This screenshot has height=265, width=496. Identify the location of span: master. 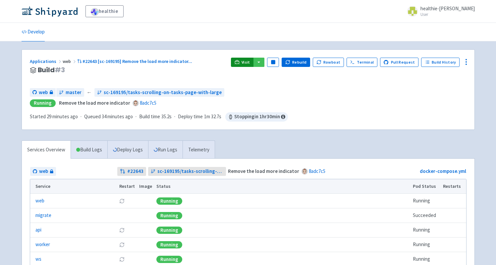
(74, 92).